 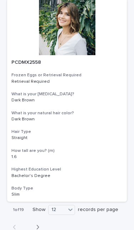 What do you see at coordinates (67, 138) in the screenshot?
I see `p: Straight` at bounding box center [67, 138].